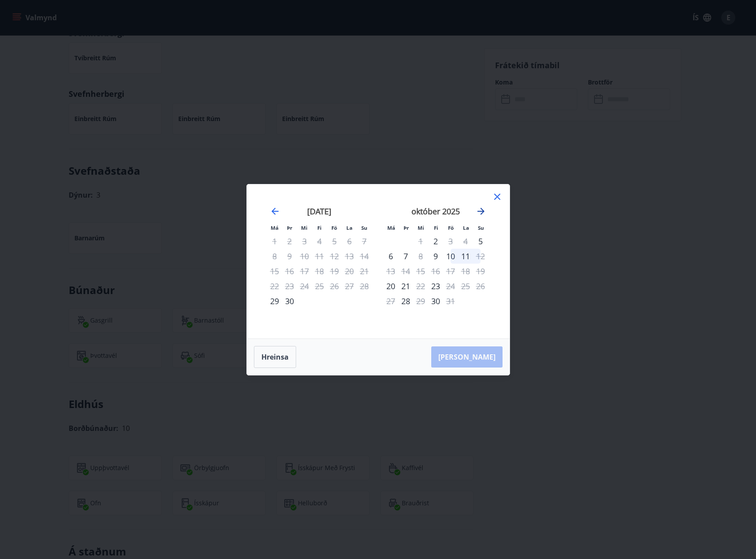 Image resolution: width=756 pixels, height=559 pixels. I want to click on td: Choose fimmtudagur, 9. október 2025 as your check-in date. It’s available., so click(436, 256).